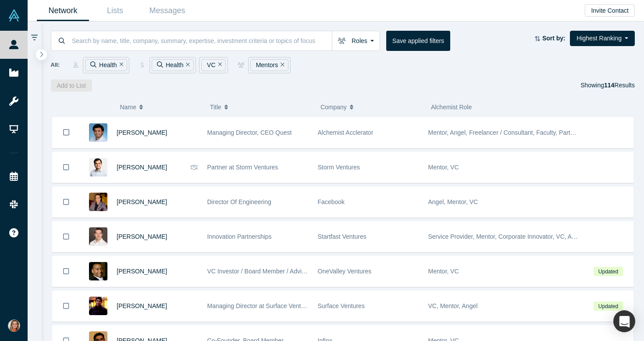  What do you see at coordinates (453, 202) in the screenshot?
I see `span: Angel, Mentor, VC` at bounding box center [453, 202].